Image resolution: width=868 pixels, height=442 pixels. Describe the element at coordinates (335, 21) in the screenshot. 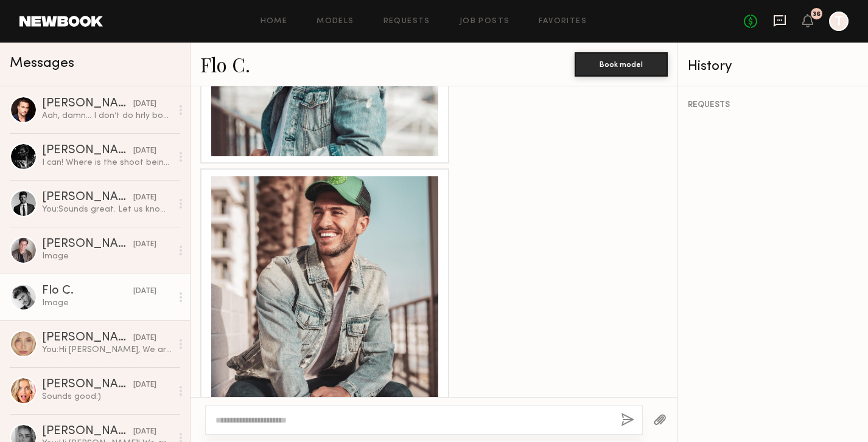

I see `a: Models` at that location.